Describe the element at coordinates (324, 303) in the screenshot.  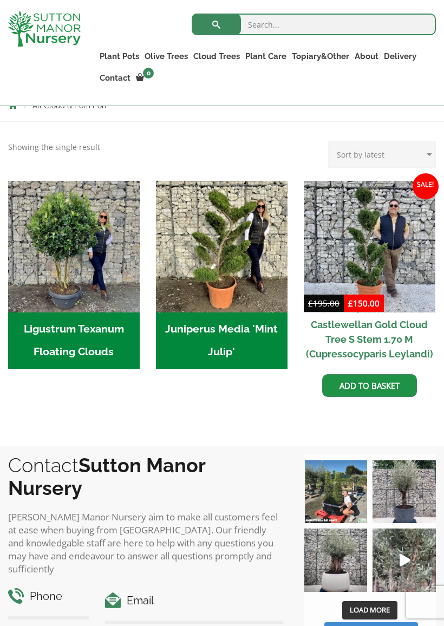
I see `bdi: 195.00` at that location.